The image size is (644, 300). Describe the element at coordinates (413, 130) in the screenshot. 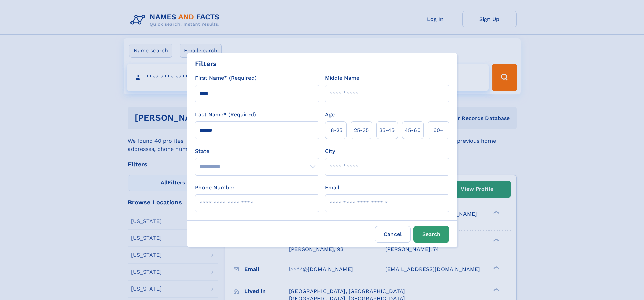

I see `span: 45‑60` at that location.